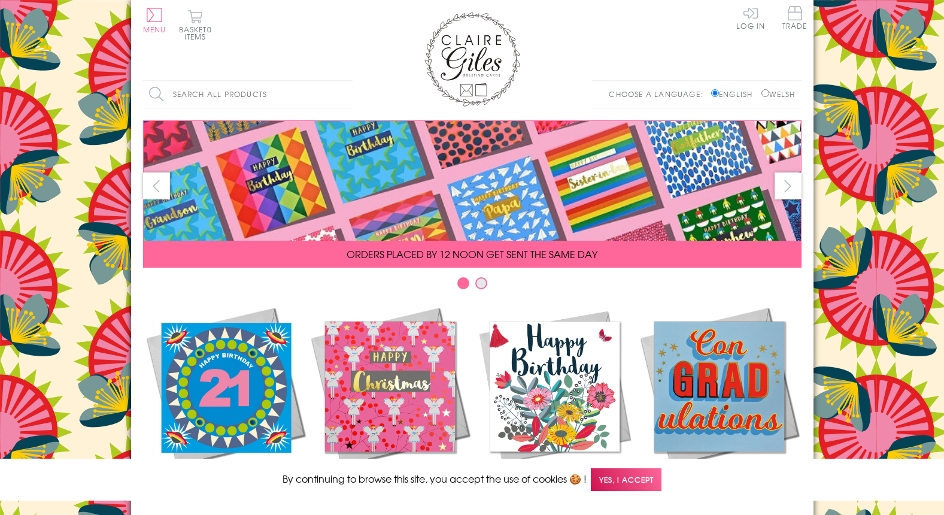 The image size is (944, 515). Describe the element at coordinates (248, 94) in the screenshot. I see `input: Search all products` at that location.